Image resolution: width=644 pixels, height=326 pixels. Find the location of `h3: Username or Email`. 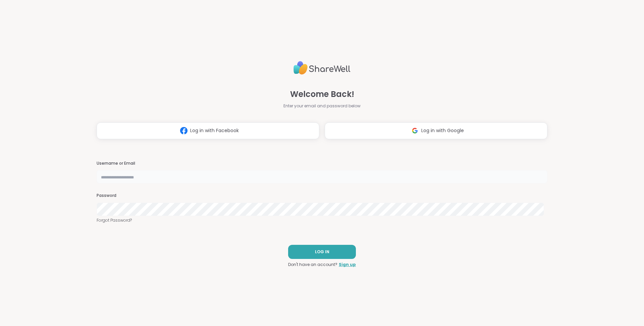

h3: Username or Email is located at coordinates (322, 163).